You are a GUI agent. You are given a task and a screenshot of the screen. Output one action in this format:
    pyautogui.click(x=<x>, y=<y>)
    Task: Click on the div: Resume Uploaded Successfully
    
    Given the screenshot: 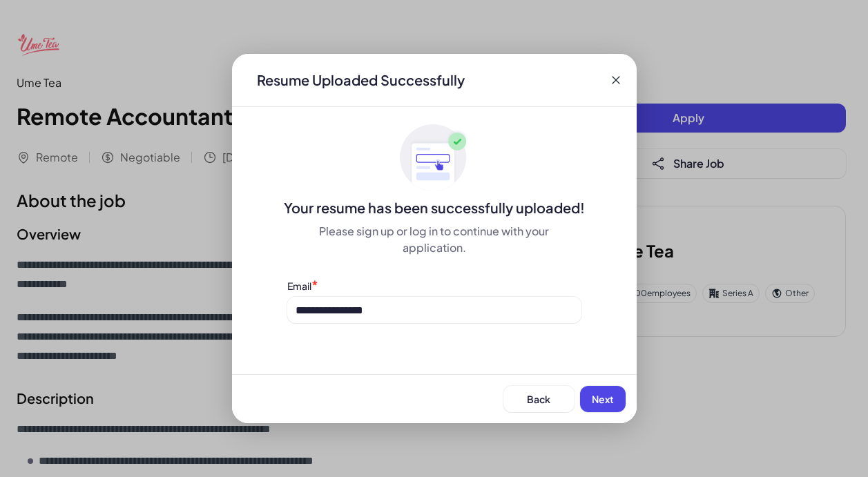 What is the action you would take?
    pyautogui.click(x=361, y=80)
    